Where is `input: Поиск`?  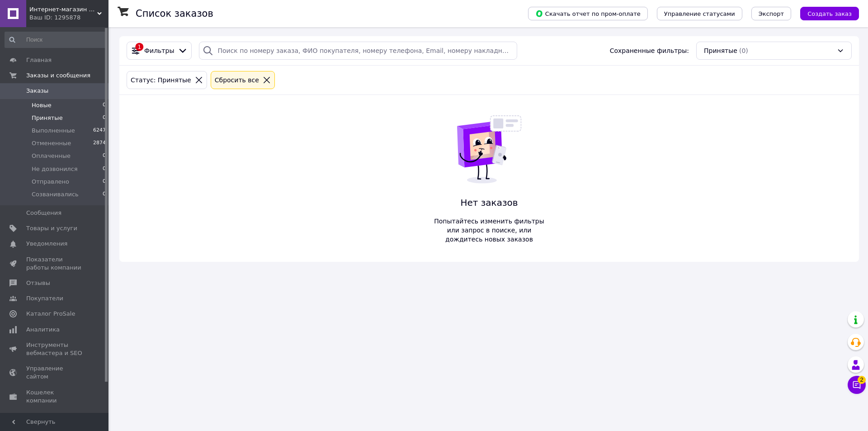
input: Поиск is located at coordinates (55, 40).